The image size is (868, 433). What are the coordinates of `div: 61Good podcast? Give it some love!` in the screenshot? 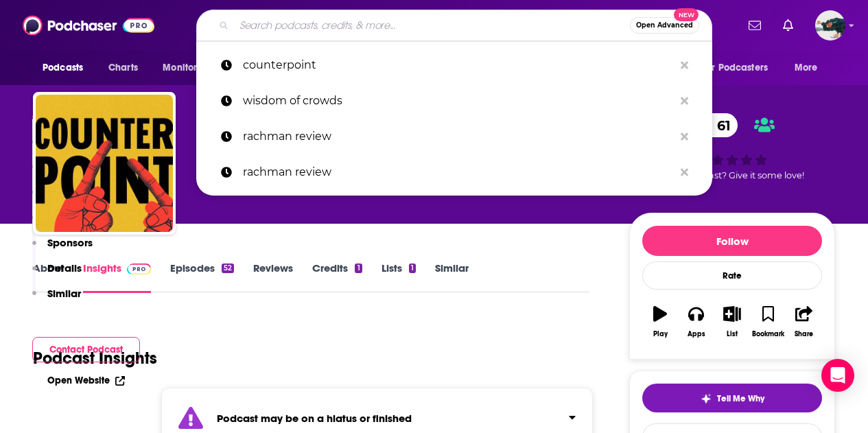 It's located at (732, 147).